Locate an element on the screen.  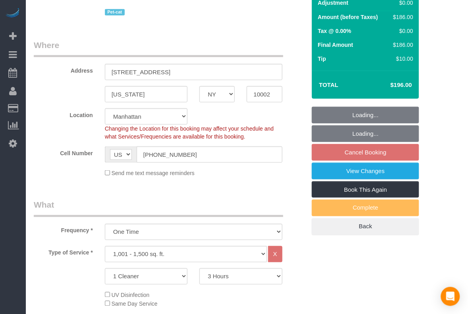
div: $0.00 is located at coordinates (401, 31).